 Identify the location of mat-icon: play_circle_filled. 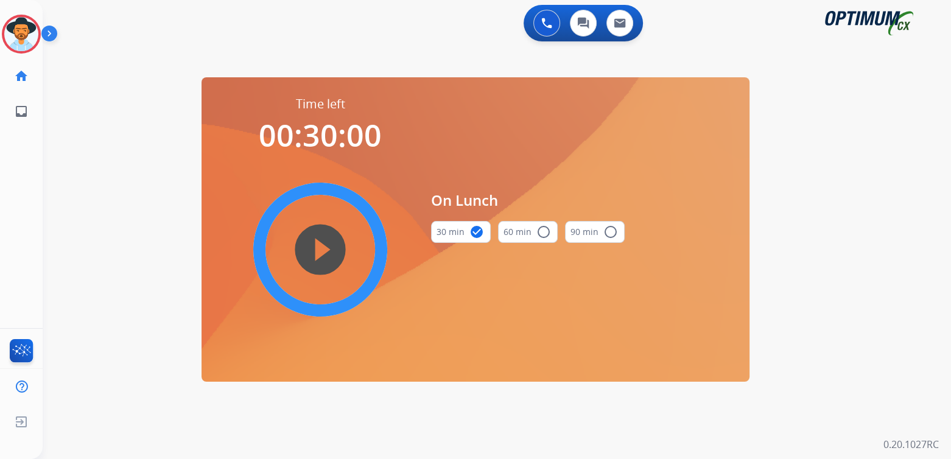
(320, 250).